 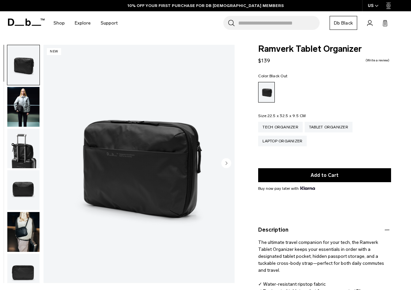 What do you see at coordinates (328, 127) in the screenshot?
I see `a: Tablet Organizer` at bounding box center [328, 127].